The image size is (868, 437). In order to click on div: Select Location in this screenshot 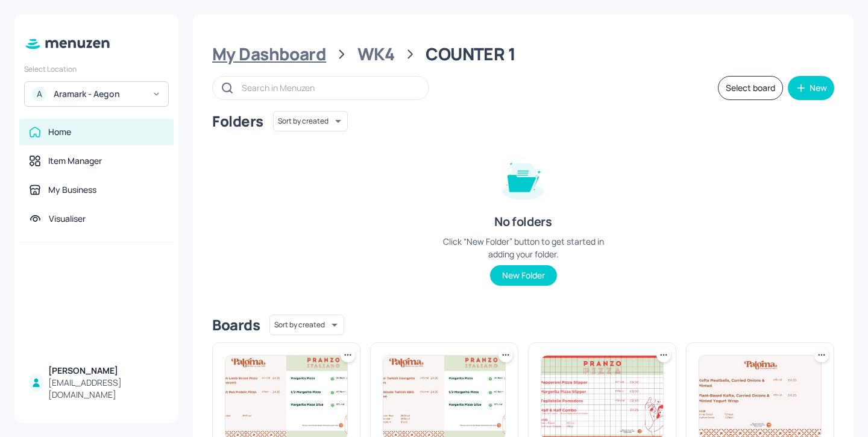, I will do `click(96, 68)`.